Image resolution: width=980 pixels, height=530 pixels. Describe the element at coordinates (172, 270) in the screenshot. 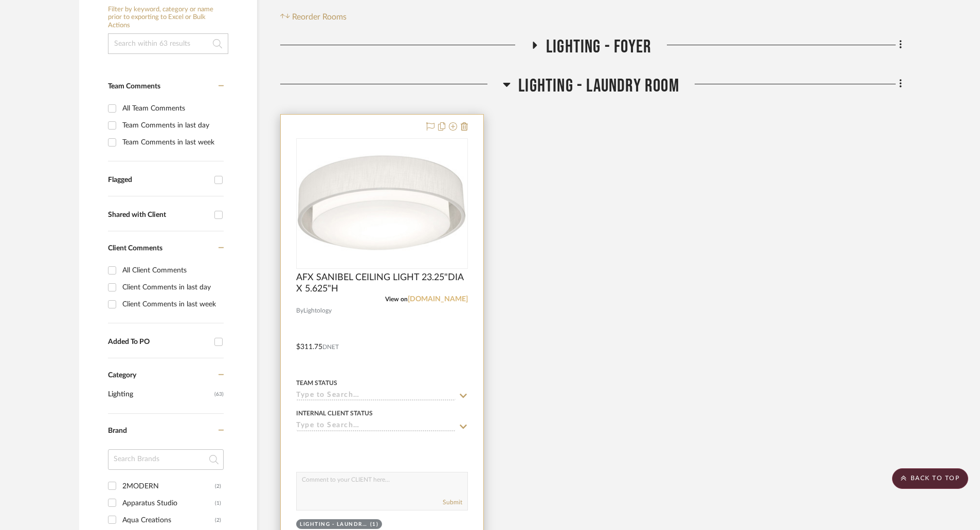

I see `div: All Client Comments` at that location.